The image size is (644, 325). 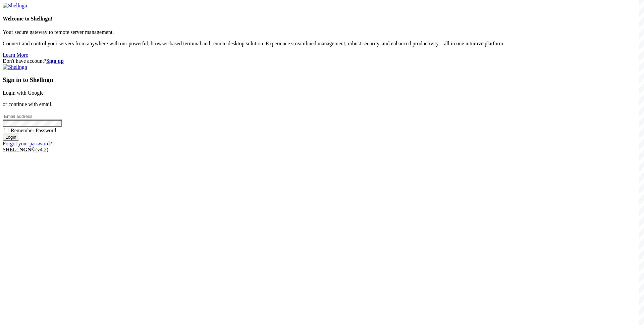 What do you see at coordinates (322, 80) in the screenshot?
I see `h3: Sign in to Shellngn` at bounding box center [322, 80].